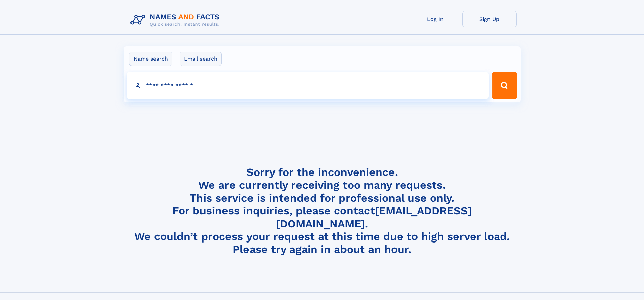 The image size is (644, 300). I want to click on h4: Sorry for the inconvenience. We are currently receiving too many requests. This service is intend..., so click(322, 210).